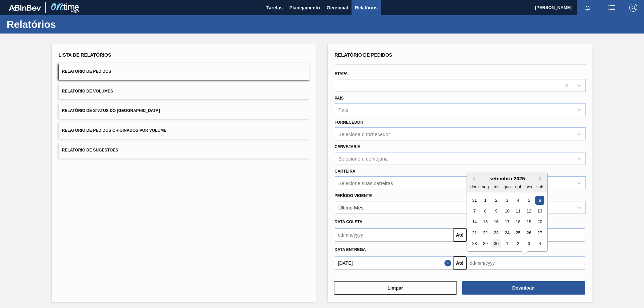 The height and width of the screenshot is (308, 644). I want to click on div: Choose terça-feira, 2 de setembro de 2025, so click(496, 200).